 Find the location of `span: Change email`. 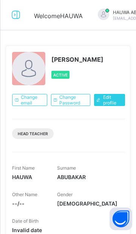

span: Change email is located at coordinates (31, 100).